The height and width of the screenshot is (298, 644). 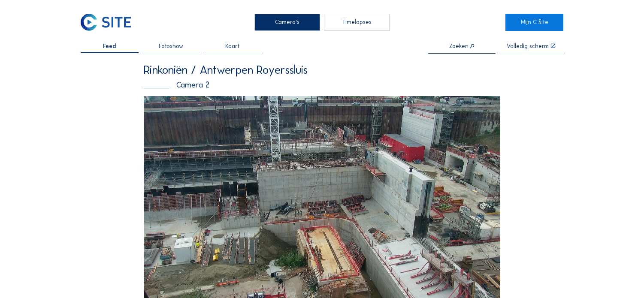 I want to click on a: C-SITE Logo, so click(x=109, y=22).